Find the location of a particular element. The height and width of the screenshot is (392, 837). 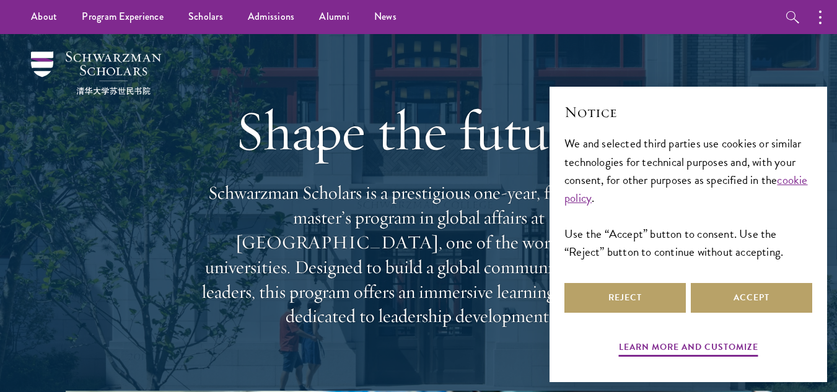

div: We and selected third parties use cookies or similar technologies for technical purposes and, wit... is located at coordinates (688, 197).